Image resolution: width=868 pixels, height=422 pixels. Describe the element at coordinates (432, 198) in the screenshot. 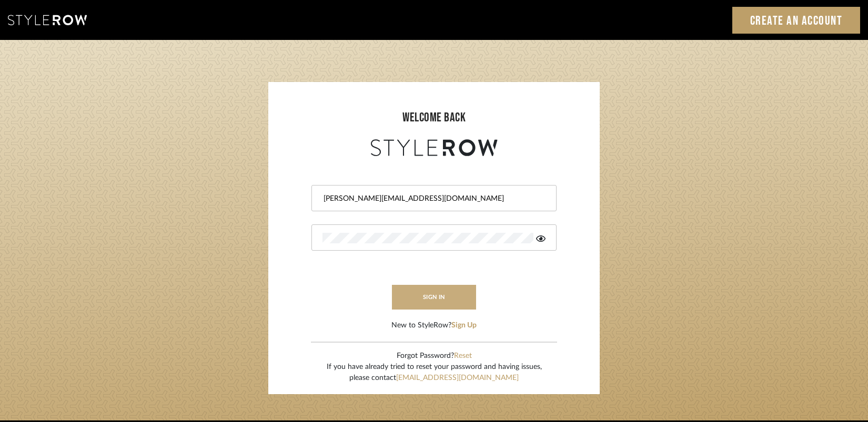

I see `input: Email Address` at that location.